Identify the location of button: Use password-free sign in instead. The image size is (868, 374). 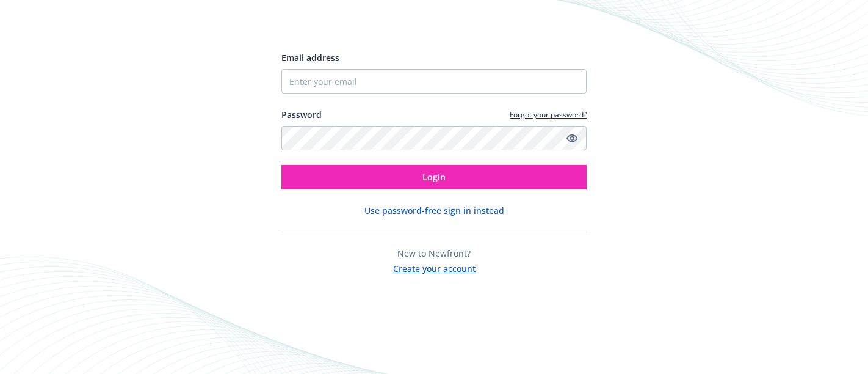
(434, 210).